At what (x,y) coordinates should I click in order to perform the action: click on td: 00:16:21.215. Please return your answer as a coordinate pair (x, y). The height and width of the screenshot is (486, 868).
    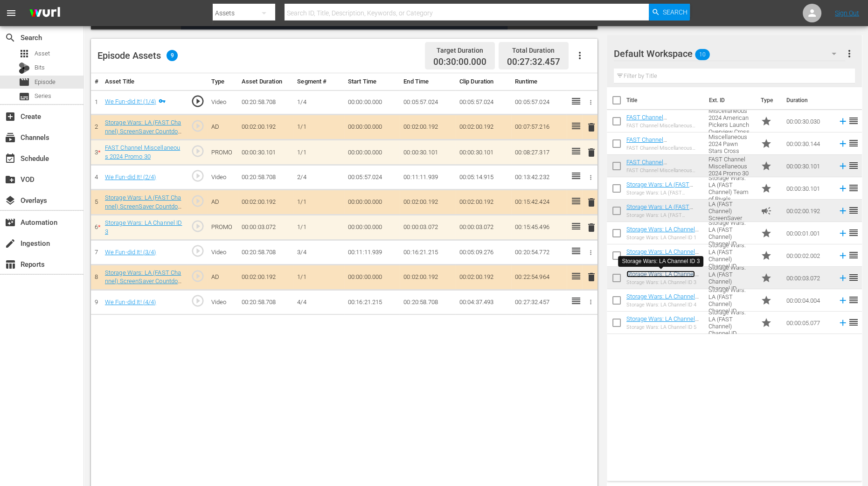
    Looking at the image, I should click on (427, 252).